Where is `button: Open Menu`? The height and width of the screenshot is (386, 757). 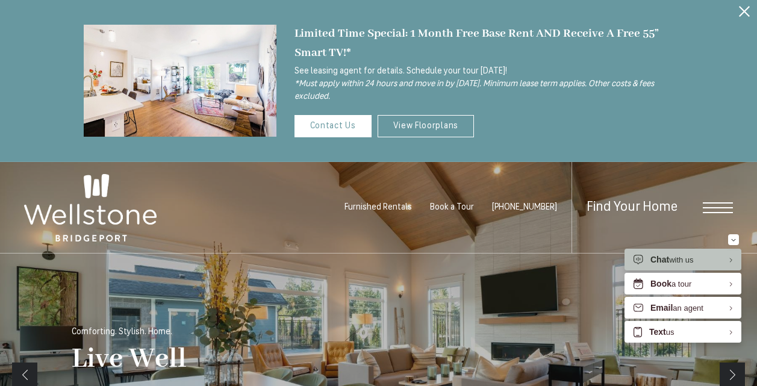
button: Open Menu is located at coordinates (718, 208).